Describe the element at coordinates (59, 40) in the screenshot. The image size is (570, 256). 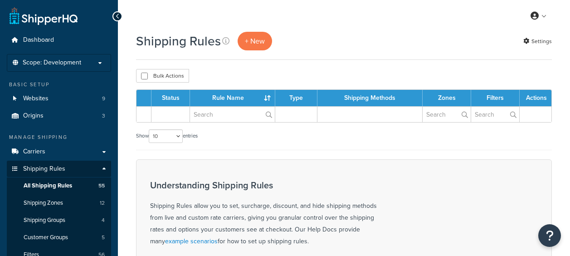
I see `li: Dashboard` at that location.